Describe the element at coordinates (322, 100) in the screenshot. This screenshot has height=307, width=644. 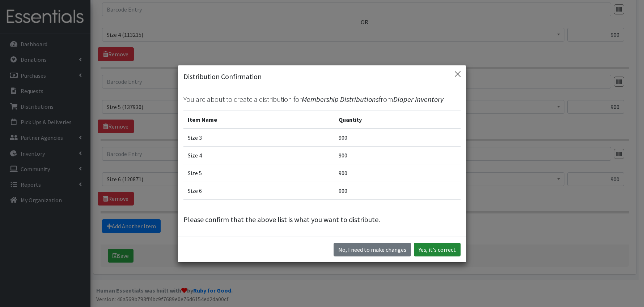
I see `p: You are about to create a distribution for from` at that location.